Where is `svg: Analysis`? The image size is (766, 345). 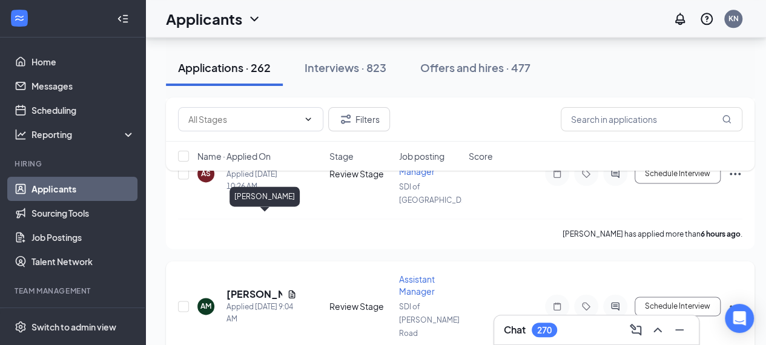
svg: Analysis is located at coordinates (21, 134).